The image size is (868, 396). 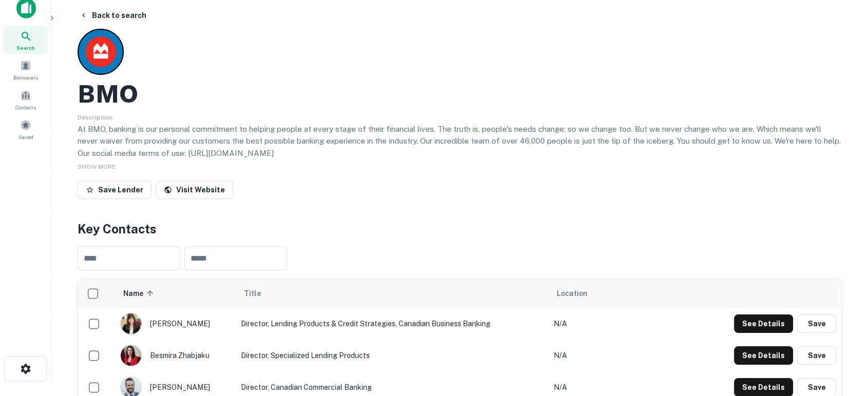 What do you see at coordinates (26, 100) in the screenshot?
I see `a: Contacts` at bounding box center [26, 100].